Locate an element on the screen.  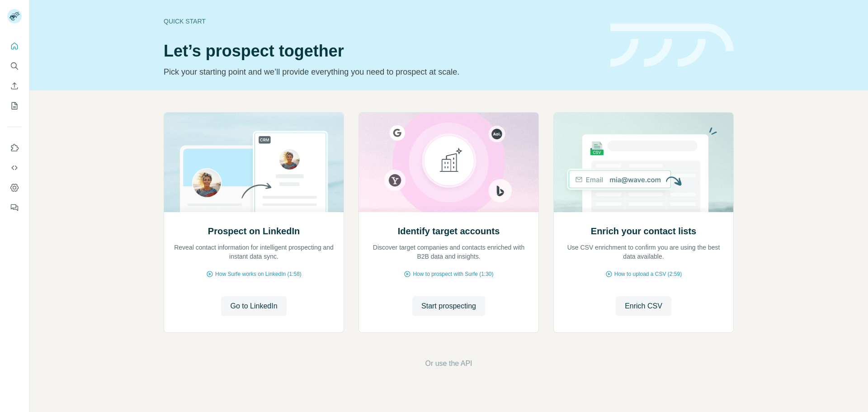
span: Or use the API is located at coordinates (448, 363).